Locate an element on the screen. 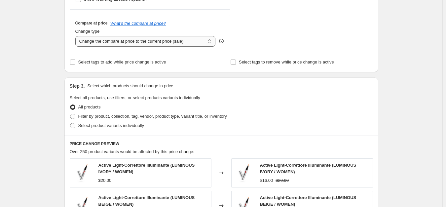 This screenshot has width=446, height=207. div: $20.00 is located at coordinates (105, 180).